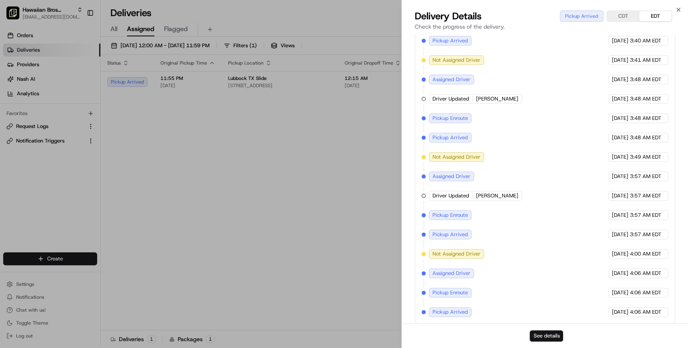  Describe the element at coordinates (35, 184) in the screenshot. I see `a: 📗Knowledge Base` at that location.